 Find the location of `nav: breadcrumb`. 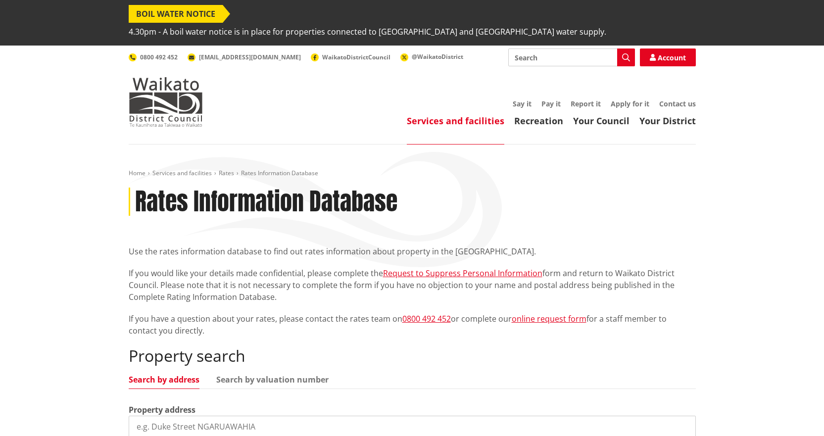

nav: breadcrumb is located at coordinates (412, 173).